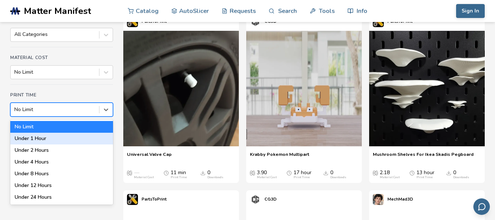 Image resolution: width=495 pixels, height=220 pixels. I want to click on div: Under 4 Hours, so click(62, 162).